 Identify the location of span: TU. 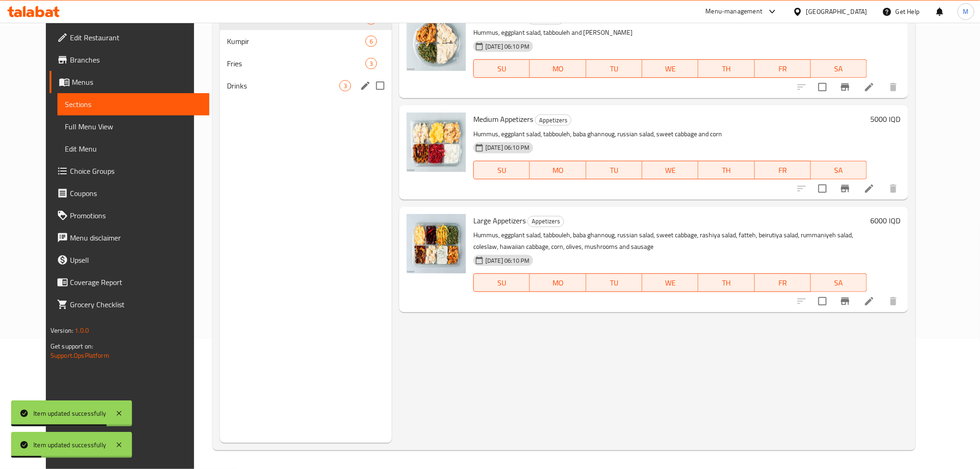
(614, 69).